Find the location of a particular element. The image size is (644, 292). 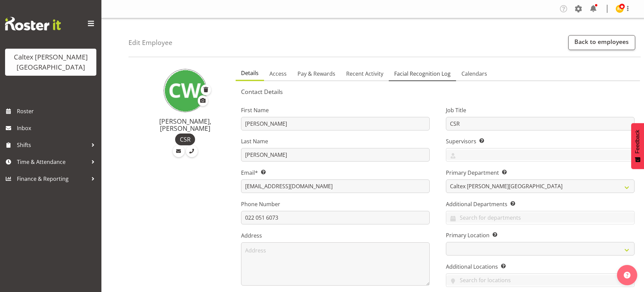

input: Email Address is located at coordinates (335, 186).